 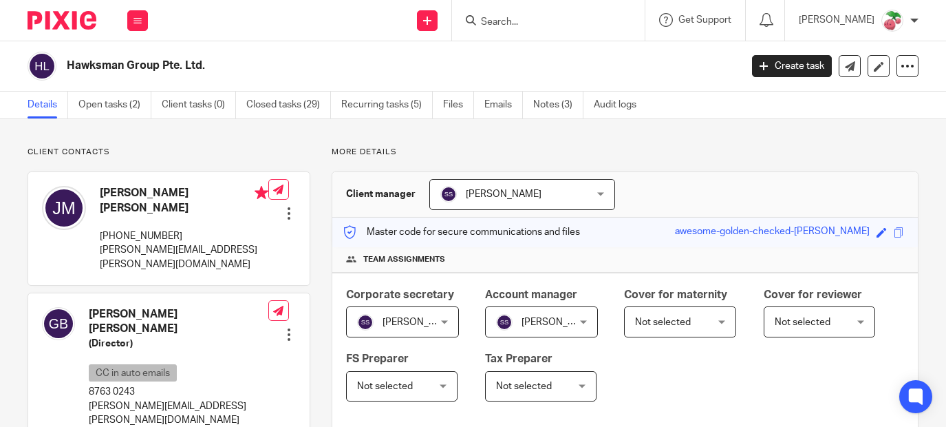 What do you see at coordinates (178, 391) in the screenshot?
I see `p: 8763 0243` at bounding box center [178, 391].